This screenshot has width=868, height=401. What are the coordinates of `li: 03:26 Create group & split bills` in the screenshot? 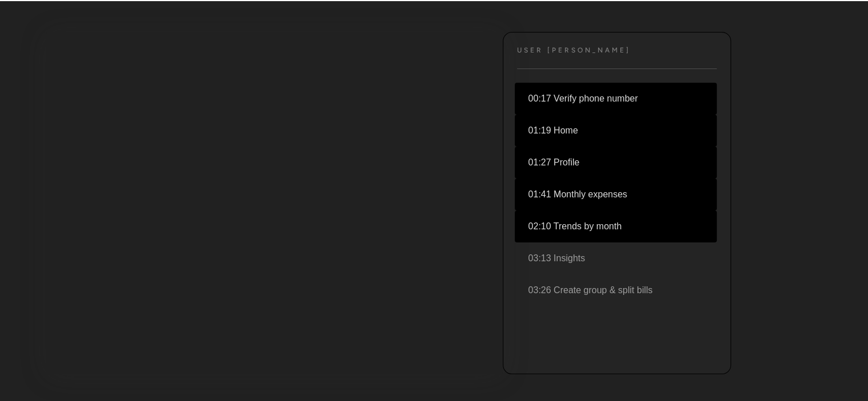 It's located at (616, 291).